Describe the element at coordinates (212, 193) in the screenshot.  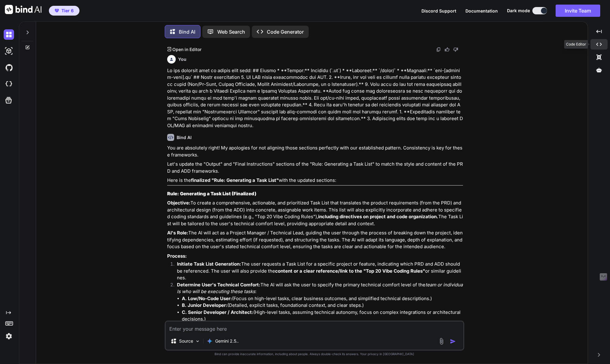
I see `strong: Rule: Generating a Task List (Finalized)` at that location.